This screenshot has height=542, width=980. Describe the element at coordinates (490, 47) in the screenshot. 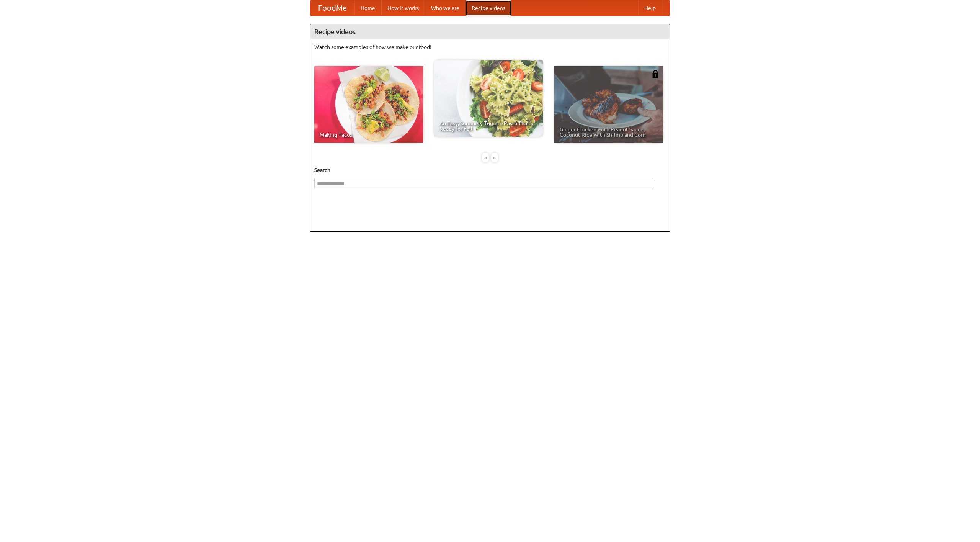

I see `p: Watch some examples of how we make our food!` at that location.